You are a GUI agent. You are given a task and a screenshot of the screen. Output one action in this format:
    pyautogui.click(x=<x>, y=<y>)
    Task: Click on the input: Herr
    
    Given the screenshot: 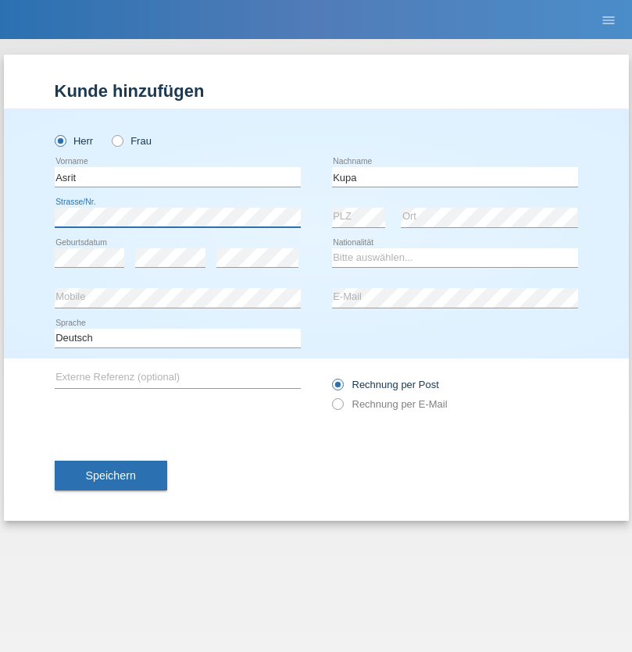 What is the action you would take?
    pyautogui.click(x=59, y=140)
    